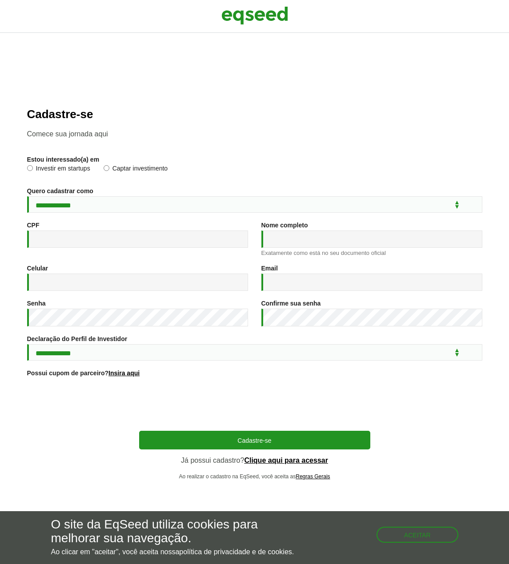 The width and height of the screenshot is (509, 564). What do you see at coordinates (30, 168) in the screenshot?
I see `input: Investir em startups` at bounding box center [30, 168].